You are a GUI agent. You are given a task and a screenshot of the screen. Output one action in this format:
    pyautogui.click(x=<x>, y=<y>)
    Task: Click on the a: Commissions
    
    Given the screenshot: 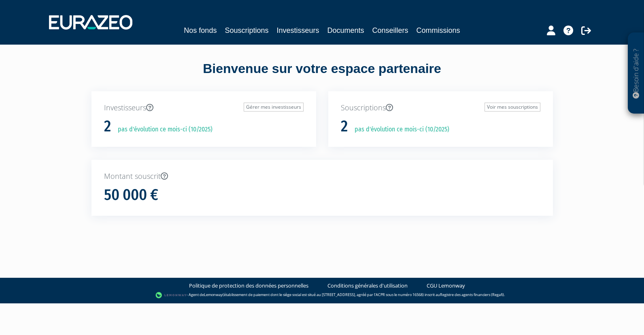 What is the action you would take?
    pyautogui.click(x=438, y=30)
    